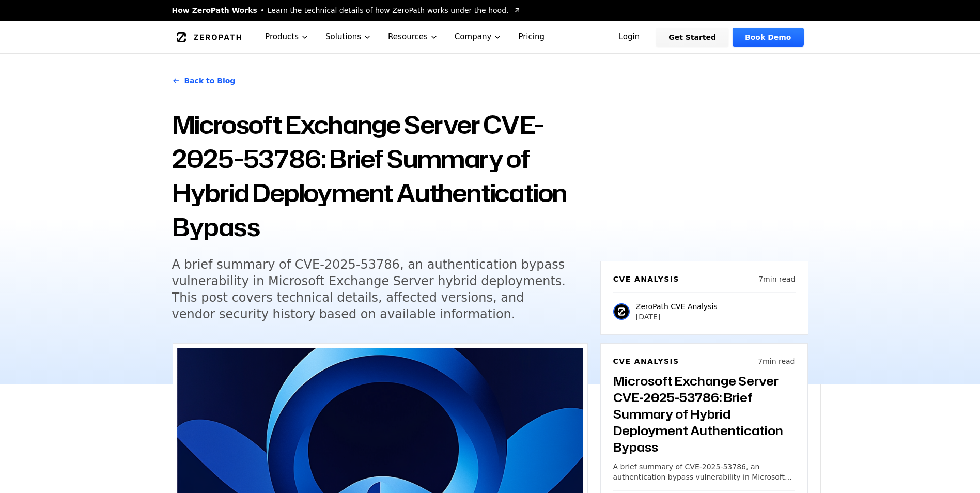 The width and height of the screenshot is (980, 493). I want to click on span: Learn the technical details of how ZeroPath works under the hood., so click(388, 10).